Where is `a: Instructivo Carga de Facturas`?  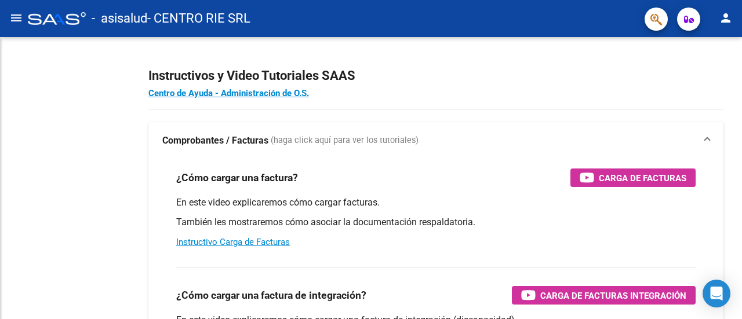 a: Instructivo Carga de Facturas is located at coordinates (233, 242).